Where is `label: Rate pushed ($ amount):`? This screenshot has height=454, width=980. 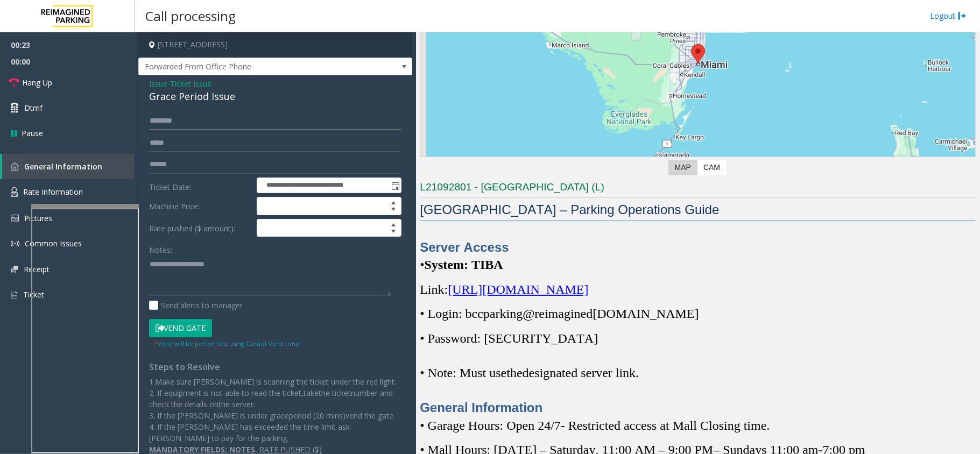
label: Rate pushed ($ amount): is located at coordinates (200, 228).